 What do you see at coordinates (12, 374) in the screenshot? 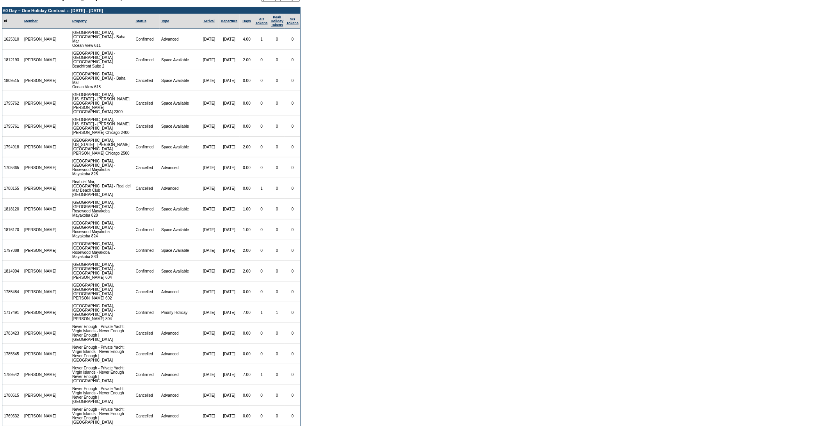
I see `td: 1789542` at bounding box center [12, 374].